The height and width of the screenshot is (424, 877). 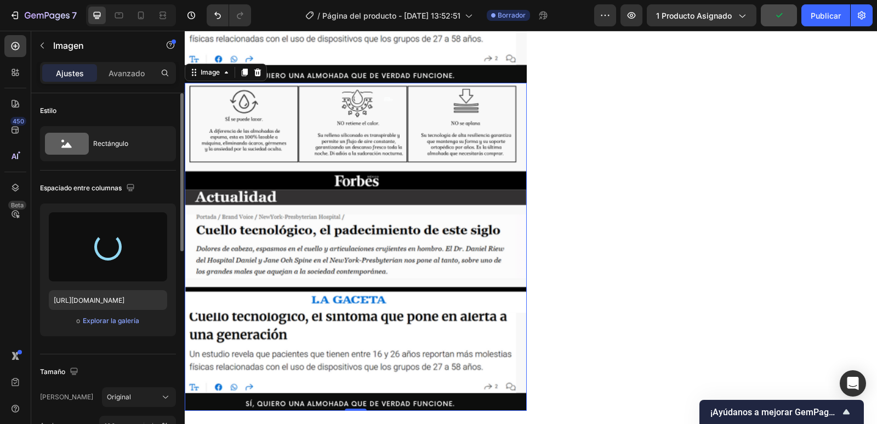 I want to click on button: Explorar la galería, so click(x=111, y=321).